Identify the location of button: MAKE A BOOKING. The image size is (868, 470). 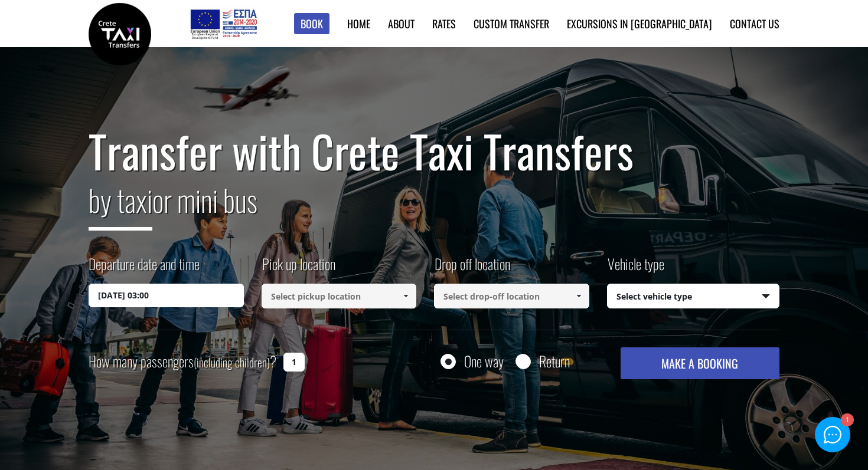
(700, 363).